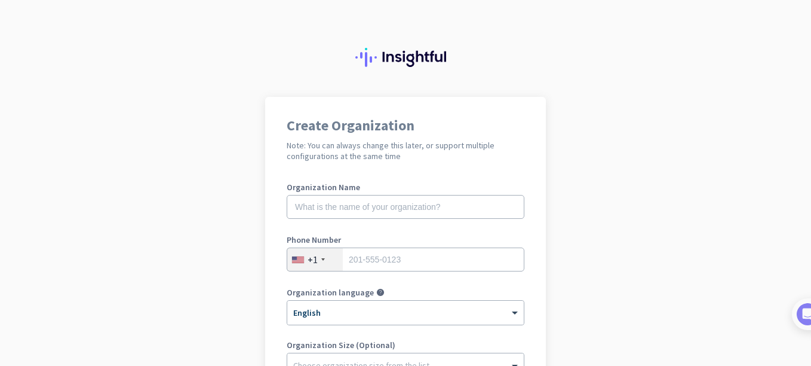 The height and width of the screenshot is (366, 811). I want to click on i: help, so click(381, 292).